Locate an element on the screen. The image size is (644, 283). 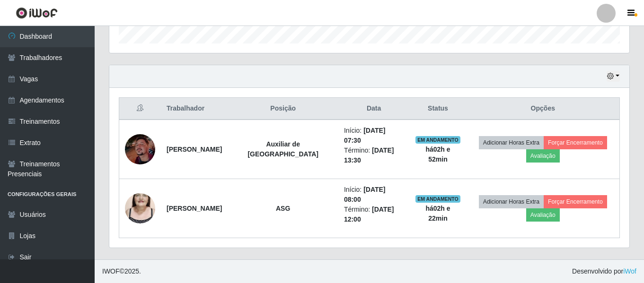
span: © 2025 . is located at coordinates (122, 271).